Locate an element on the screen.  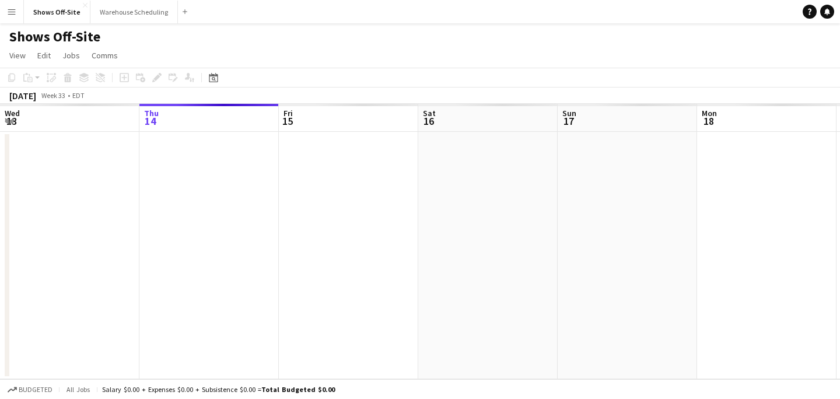
span: Total Budgeted $0.00 is located at coordinates (298, 389).